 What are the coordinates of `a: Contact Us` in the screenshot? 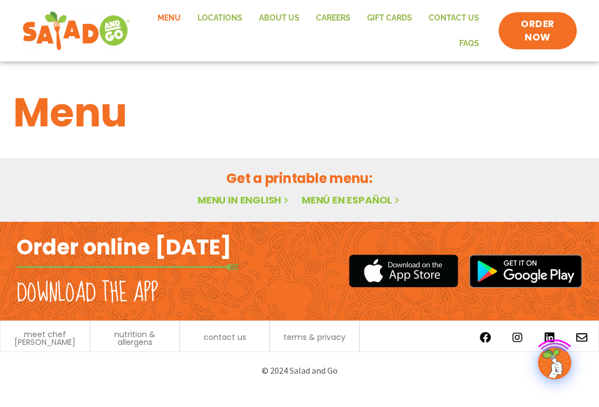 It's located at (454, 18).